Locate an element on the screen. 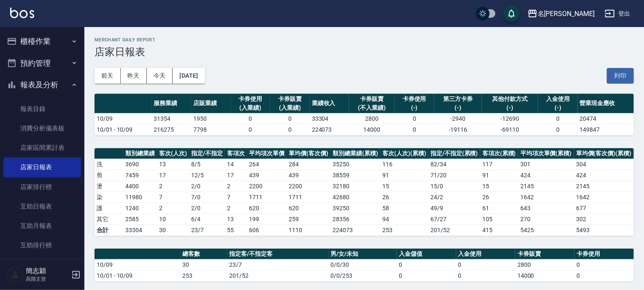 The height and width of the screenshot is (290, 644). td: 26 is located at coordinates (404, 197).